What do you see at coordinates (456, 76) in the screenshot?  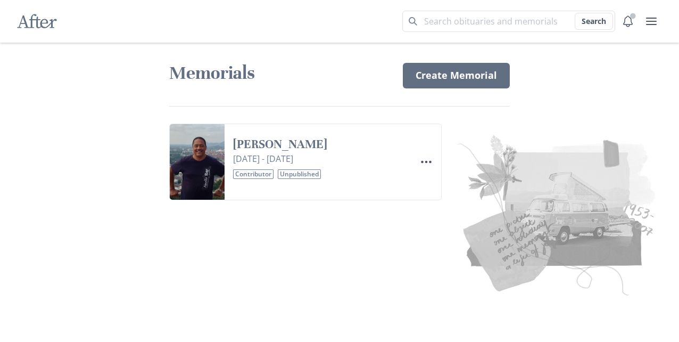 I see `a: Create Memorial` at bounding box center [456, 76].